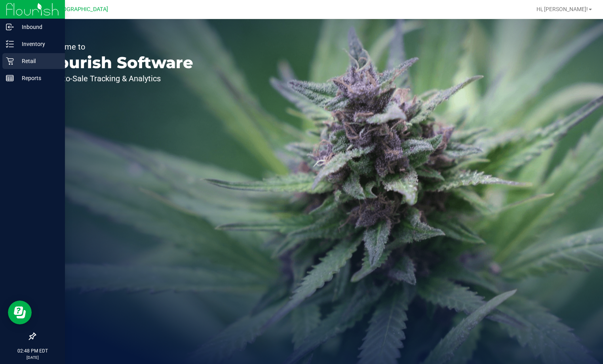  I want to click on p: Reports, so click(37, 78).